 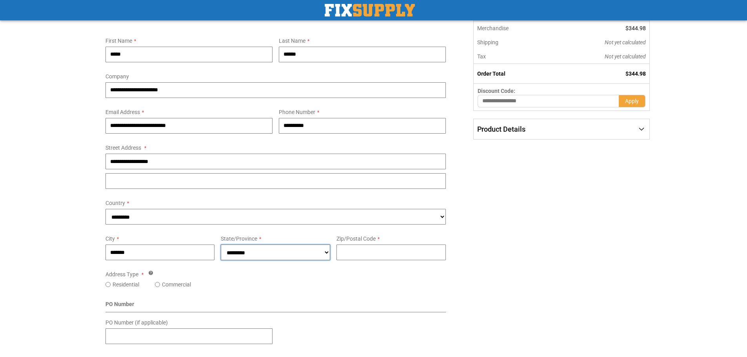 What do you see at coordinates (122, 274) in the screenshot?
I see `span: Address Type` at bounding box center [122, 274].